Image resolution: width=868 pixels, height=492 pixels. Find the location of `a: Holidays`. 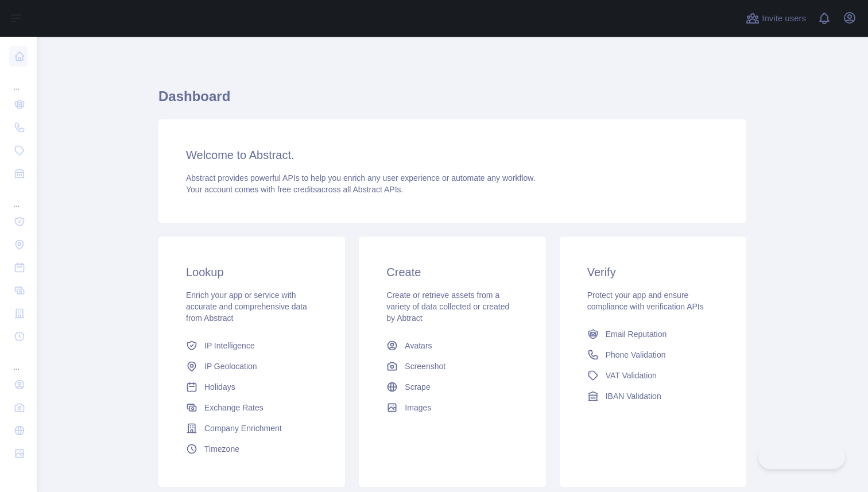

a: Holidays is located at coordinates (251, 387).